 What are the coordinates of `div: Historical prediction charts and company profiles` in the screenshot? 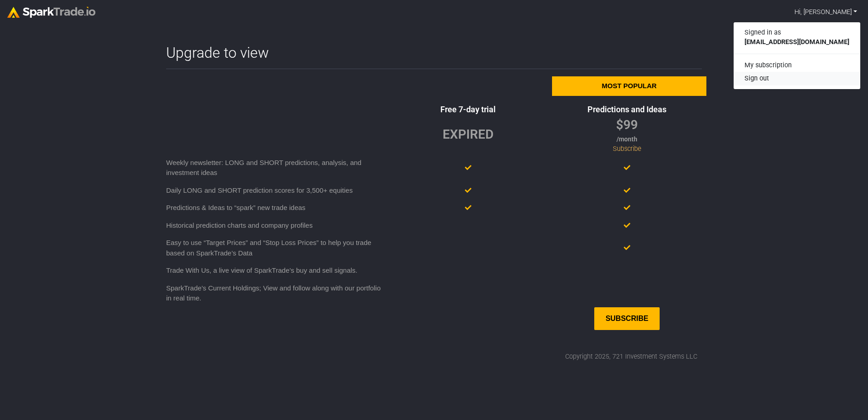 It's located at (275, 226).